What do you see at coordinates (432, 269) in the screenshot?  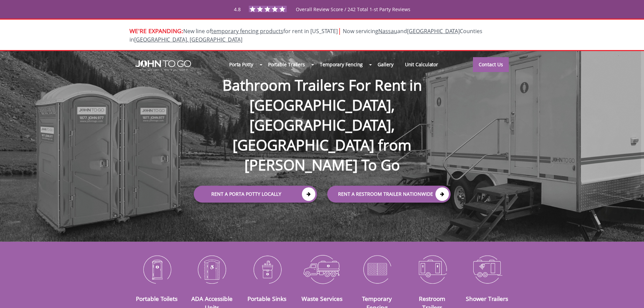 I see `img: Restroom-Trailers-icon_N.png` at bounding box center [432, 269].